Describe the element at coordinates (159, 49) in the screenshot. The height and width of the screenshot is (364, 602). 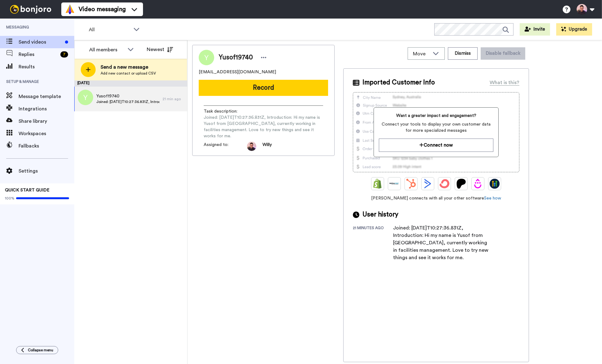
I see `button: Newest` at that location.